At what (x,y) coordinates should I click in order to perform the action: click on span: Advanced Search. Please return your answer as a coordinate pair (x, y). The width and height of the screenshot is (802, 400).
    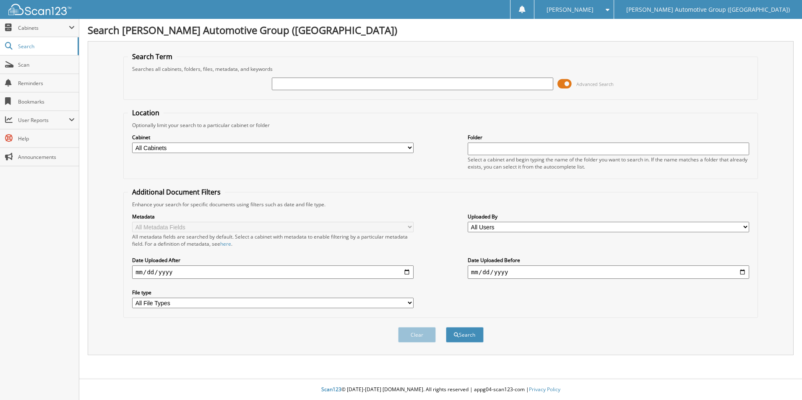
    Looking at the image, I should click on (595, 84).